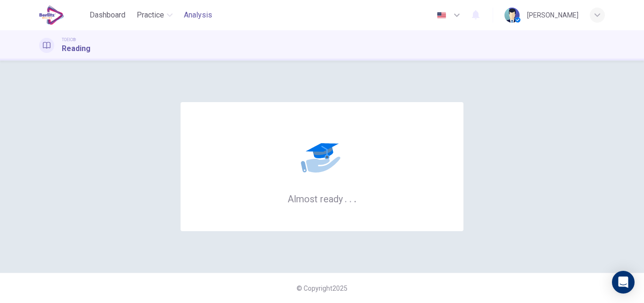  Describe the element at coordinates (62, 15) in the screenshot. I see `a: EduSynch logo` at that location.